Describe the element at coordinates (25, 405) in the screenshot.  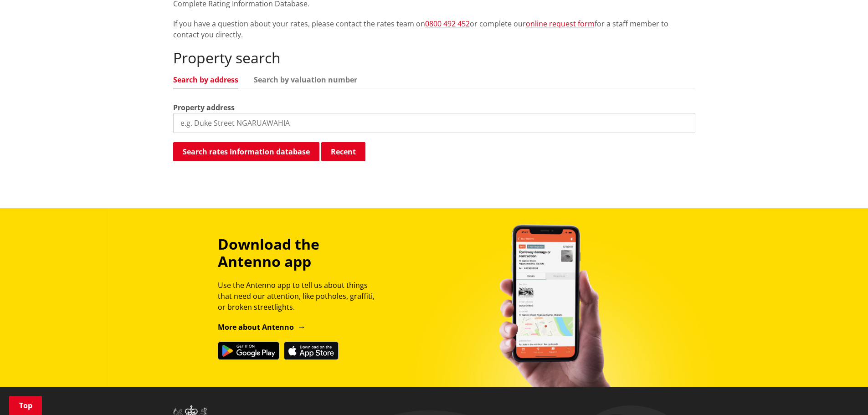
I see `a: Top` at that location.